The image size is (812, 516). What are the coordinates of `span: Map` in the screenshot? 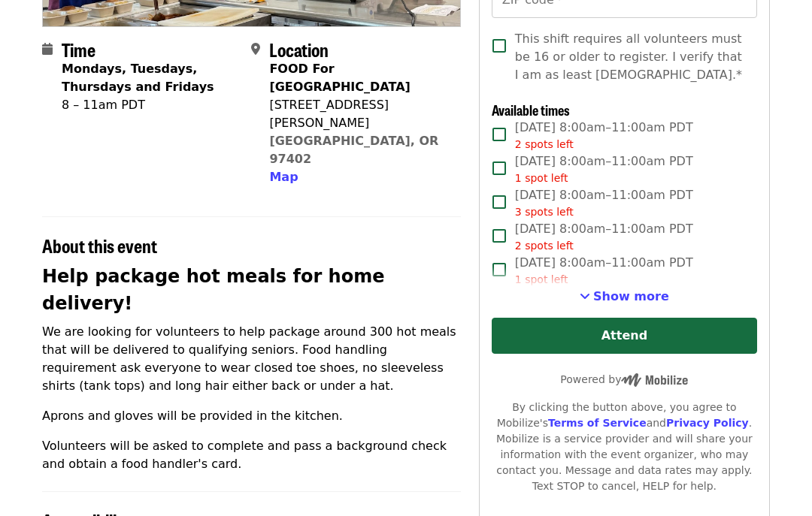 It's located at (283, 177).